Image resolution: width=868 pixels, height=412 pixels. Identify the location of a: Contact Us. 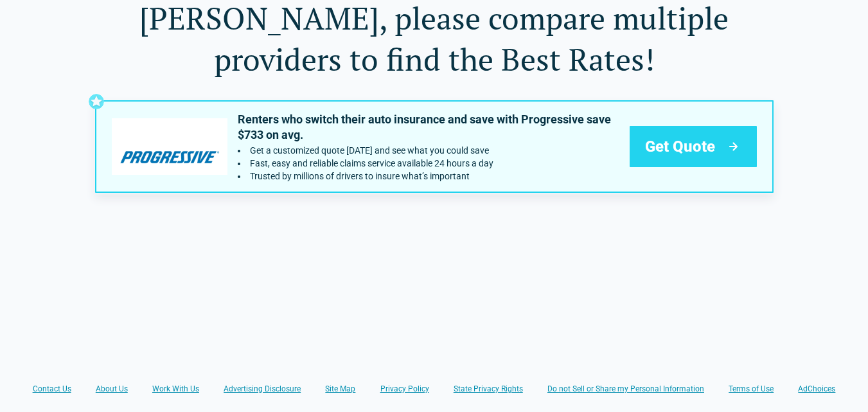
(52, 389).